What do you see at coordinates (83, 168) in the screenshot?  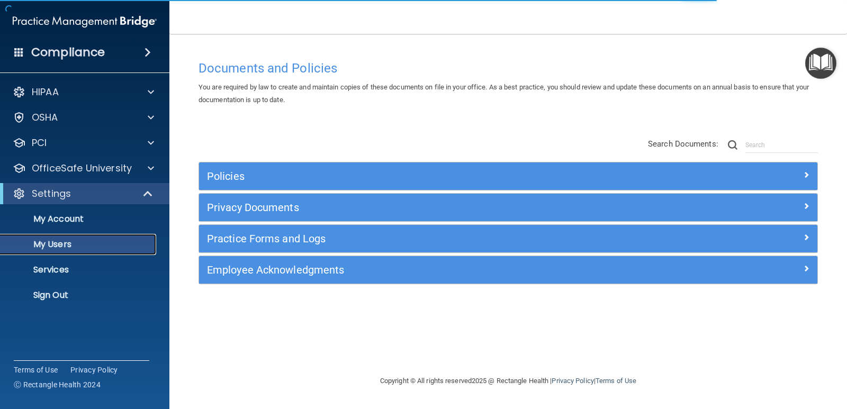 I see `a: OfficeSafe University` at bounding box center [83, 168].